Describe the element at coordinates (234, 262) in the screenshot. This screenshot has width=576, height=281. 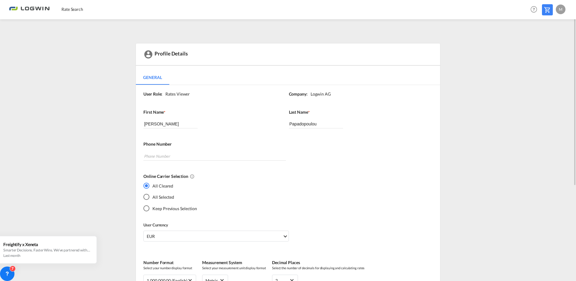
I see `label: Measurement System` at that location.